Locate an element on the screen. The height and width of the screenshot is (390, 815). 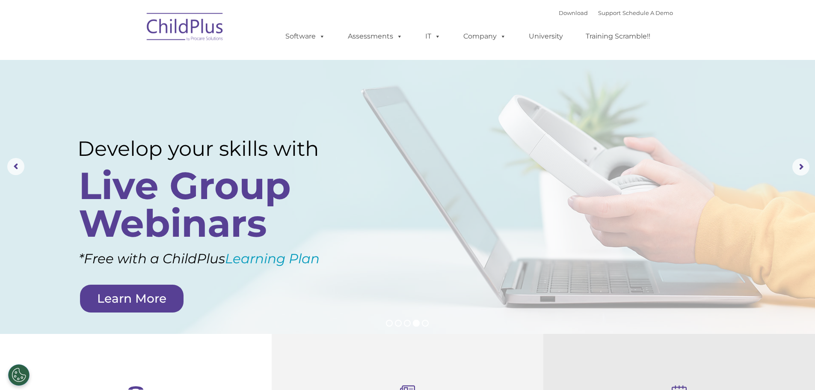
a: Download is located at coordinates (573, 13).